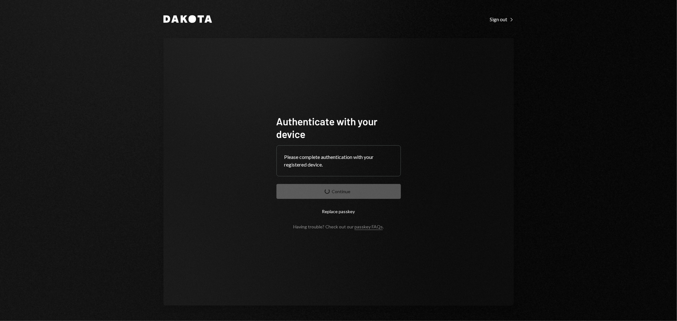 This screenshot has width=677, height=321. I want to click on h1: Authenticate with your device, so click(339, 128).